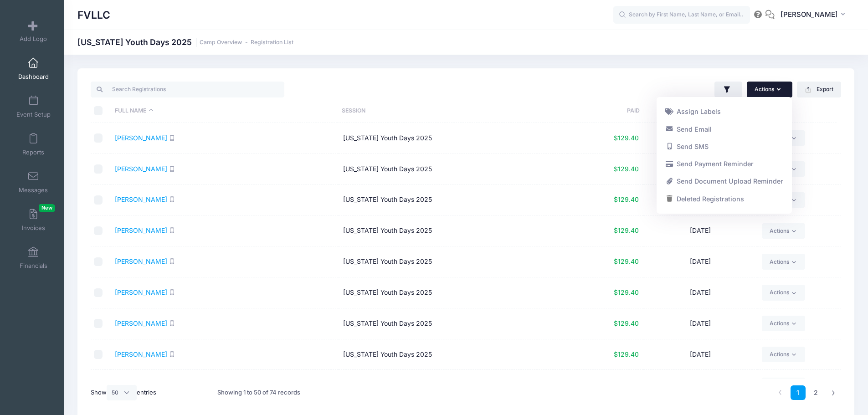 The height and width of the screenshot is (415, 868). I want to click on a: Messages, so click(33, 182).